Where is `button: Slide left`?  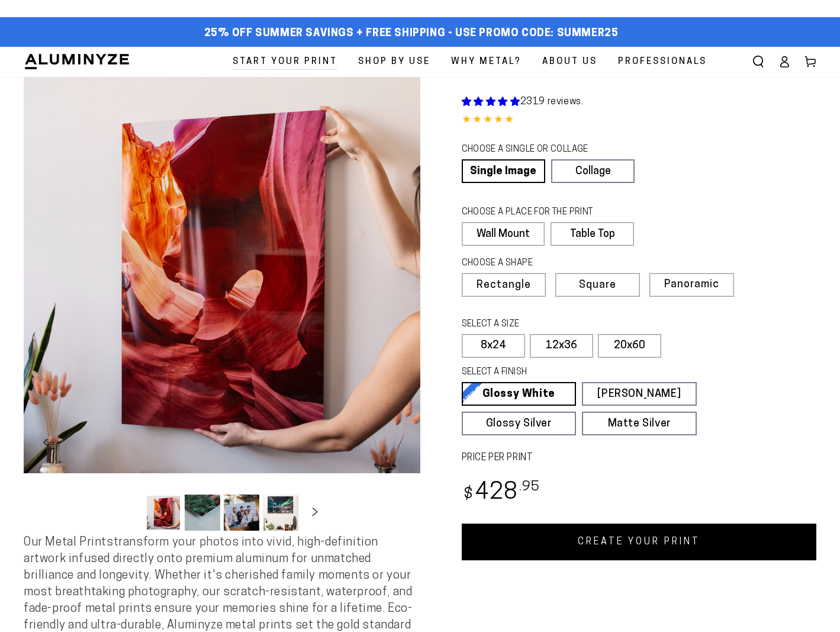 button: Slide left is located at coordinates (129, 513).